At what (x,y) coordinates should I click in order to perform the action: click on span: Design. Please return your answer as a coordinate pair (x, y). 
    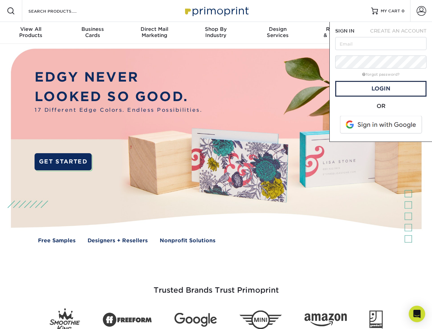
    Looking at the image, I should click on (278, 29).